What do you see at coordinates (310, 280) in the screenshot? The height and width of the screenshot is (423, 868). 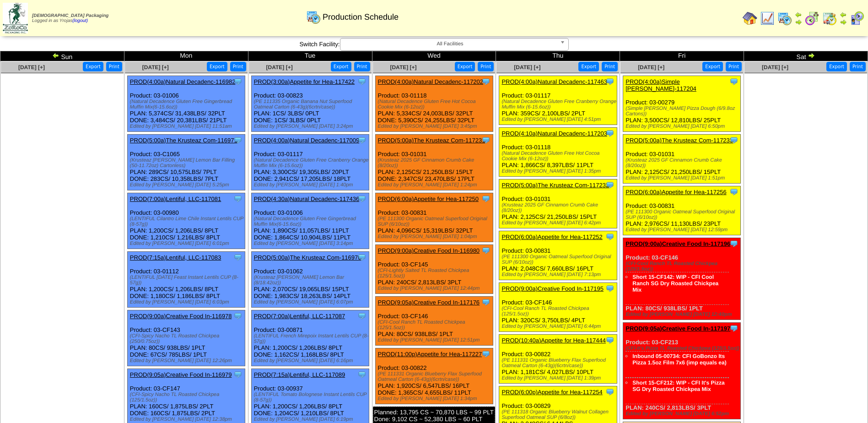 I see `div: Product: 03-01062 PLAN: 2,070CS / 19,065LBS / 15PLT DONE: 1,983CS / 18,263LBS / 14PLT` at bounding box center [310, 280].